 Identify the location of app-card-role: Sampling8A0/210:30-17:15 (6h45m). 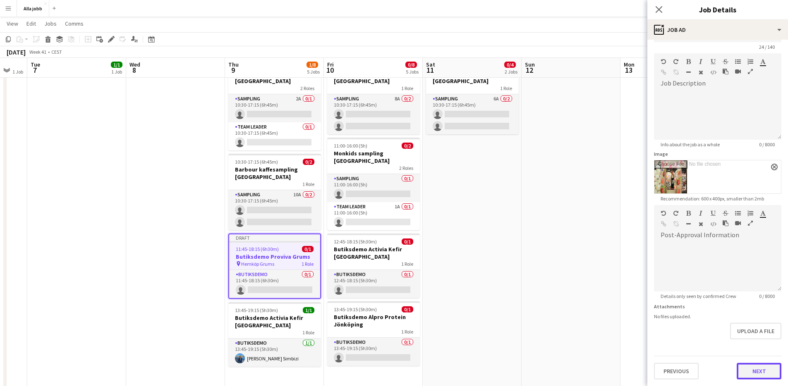
(373, 114).